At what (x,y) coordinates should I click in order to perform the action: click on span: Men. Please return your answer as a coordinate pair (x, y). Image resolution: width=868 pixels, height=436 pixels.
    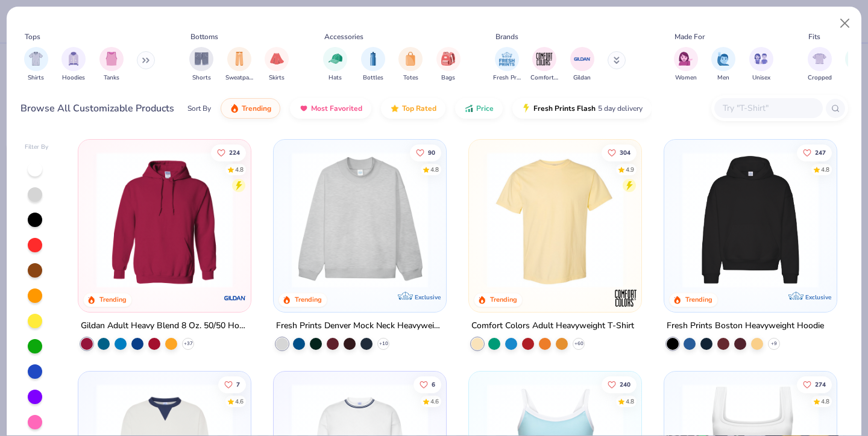
    Looking at the image, I should click on (723, 78).